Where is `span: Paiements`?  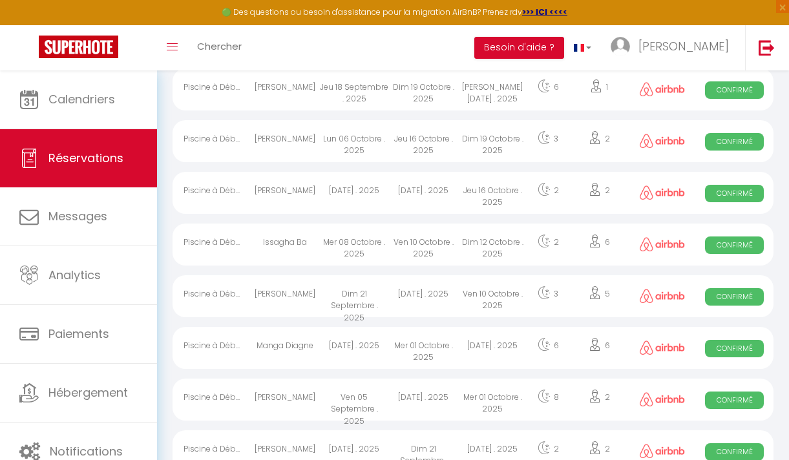 span: Paiements is located at coordinates (79, 333).